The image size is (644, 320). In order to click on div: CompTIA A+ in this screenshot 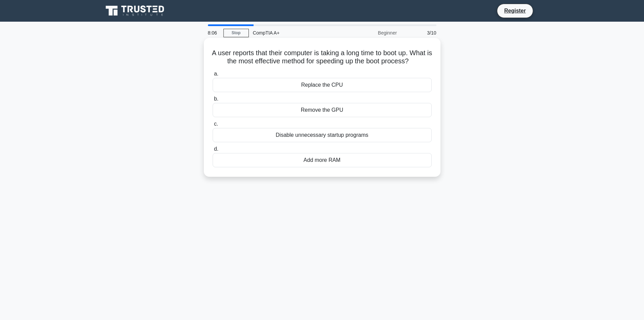, I will do `click(295, 33)`.